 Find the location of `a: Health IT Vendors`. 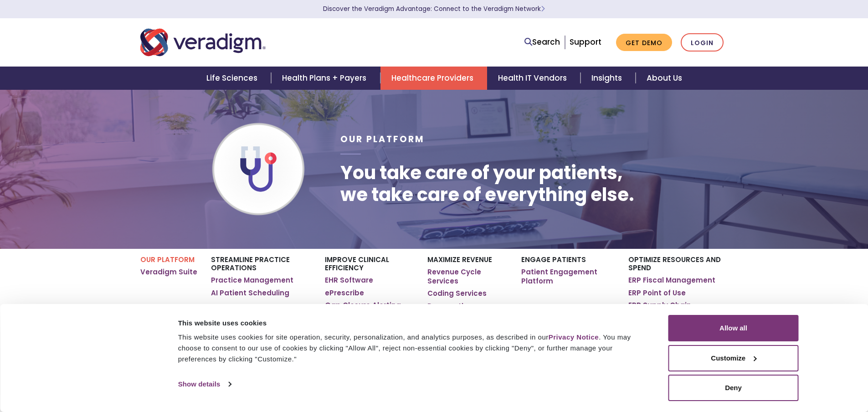

a: Health IT Vendors is located at coordinates (533, 78).